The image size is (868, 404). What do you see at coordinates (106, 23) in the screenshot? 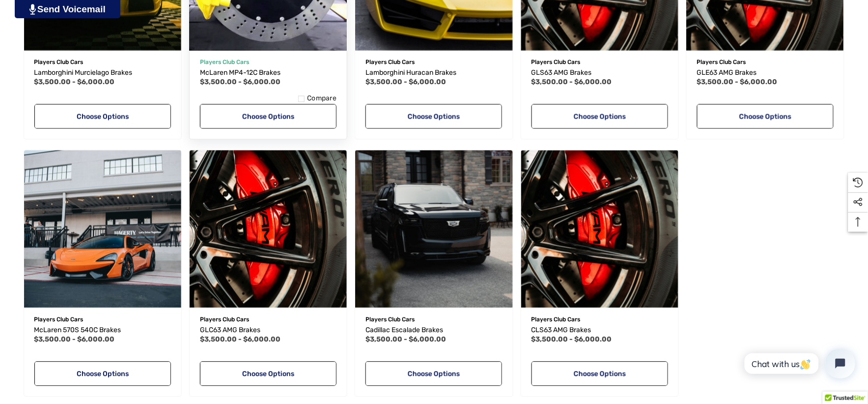
I see `button: Open chat widget` at bounding box center [106, 23].